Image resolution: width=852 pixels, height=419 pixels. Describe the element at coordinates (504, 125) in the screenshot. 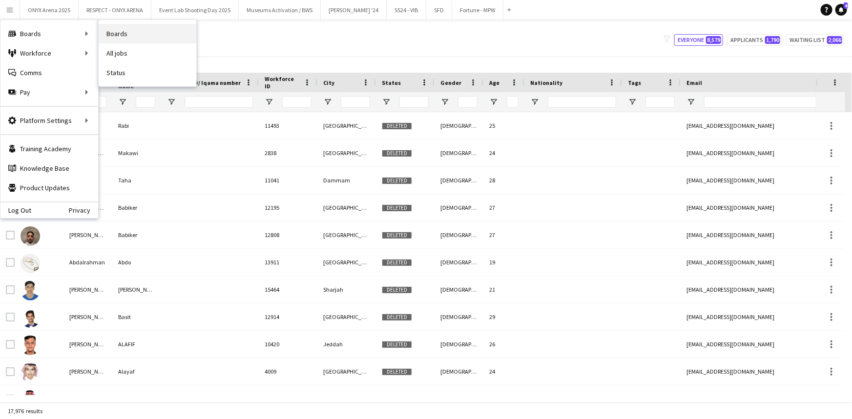

I see `div: 25` at that location.